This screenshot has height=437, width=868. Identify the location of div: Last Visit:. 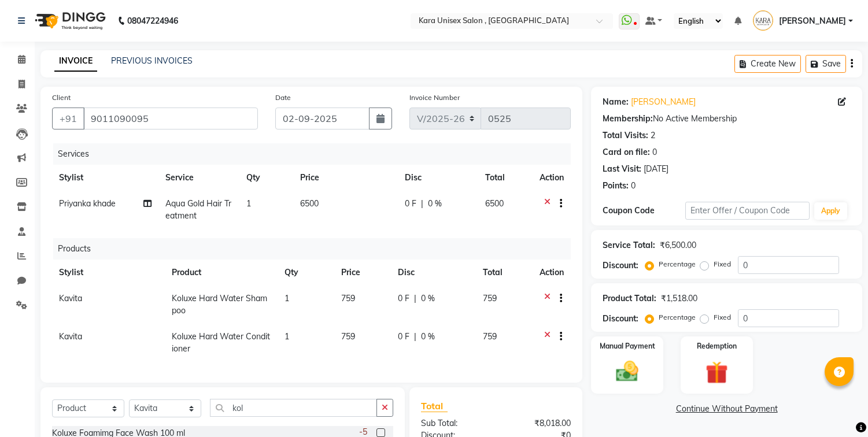
(621, 168).